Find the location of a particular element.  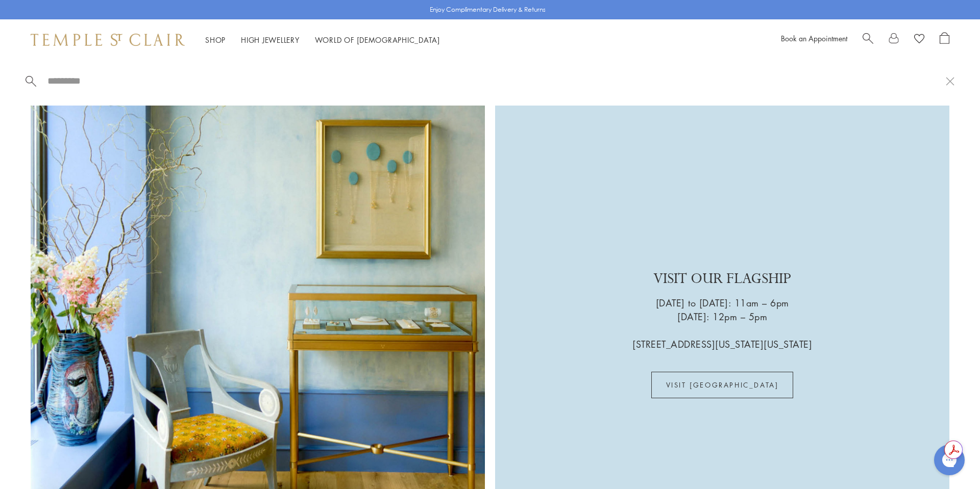

nav: Main navigation is located at coordinates (322, 40).